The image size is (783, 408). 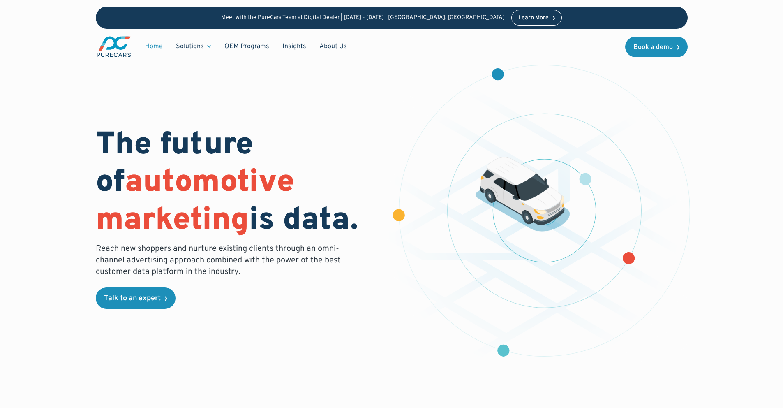 What do you see at coordinates (239, 183) in the screenshot?
I see `h1: The future of is data.` at bounding box center [239, 183].